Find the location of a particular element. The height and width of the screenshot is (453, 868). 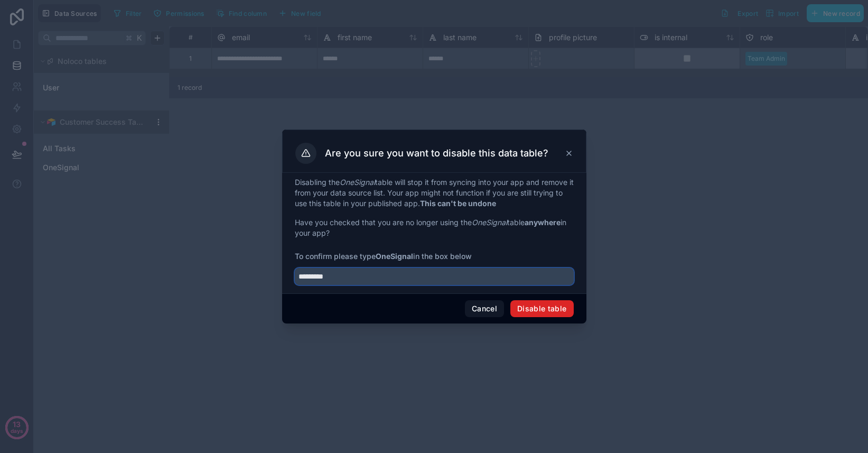

button: Cancel is located at coordinates (485, 309).